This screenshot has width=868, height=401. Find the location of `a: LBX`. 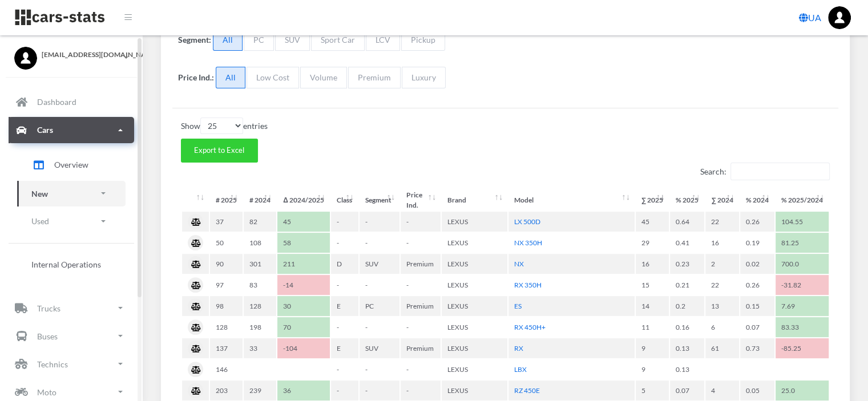

a: LBX is located at coordinates (521, 369).